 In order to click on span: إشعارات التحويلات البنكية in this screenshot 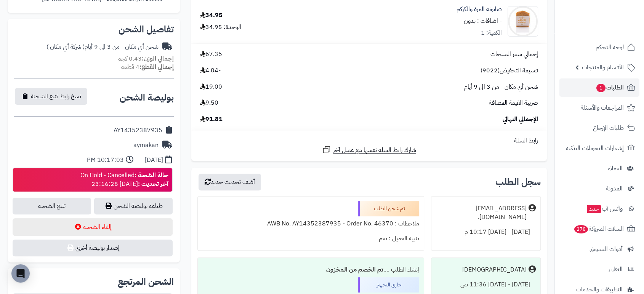, I will do `click(595, 148)`.